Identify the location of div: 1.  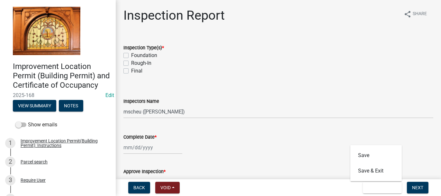
(10, 143).